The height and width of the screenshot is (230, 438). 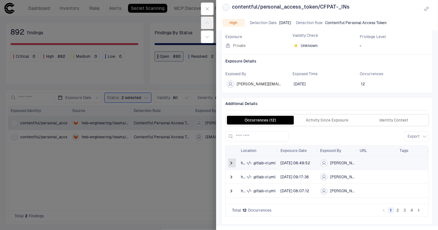 What do you see at coordinates (391, 210) in the screenshot?
I see `button: page 1` at bounding box center [391, 210].